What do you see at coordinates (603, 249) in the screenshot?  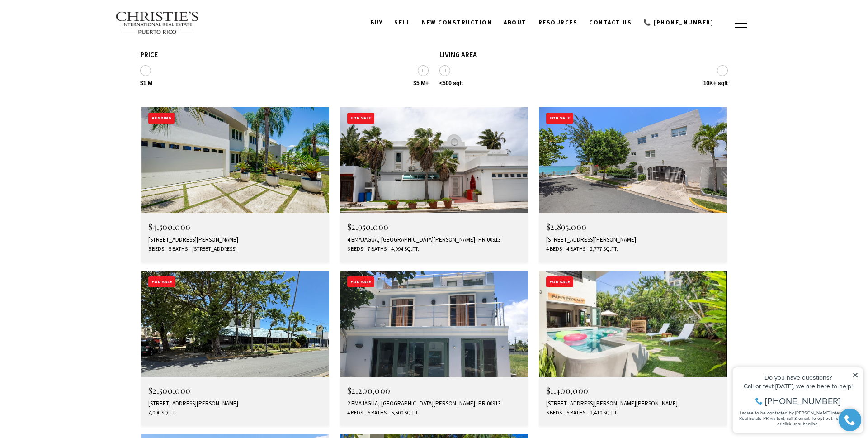 I see `span: 2,777 Sq.Ft.` at bounding box center [603, 249].